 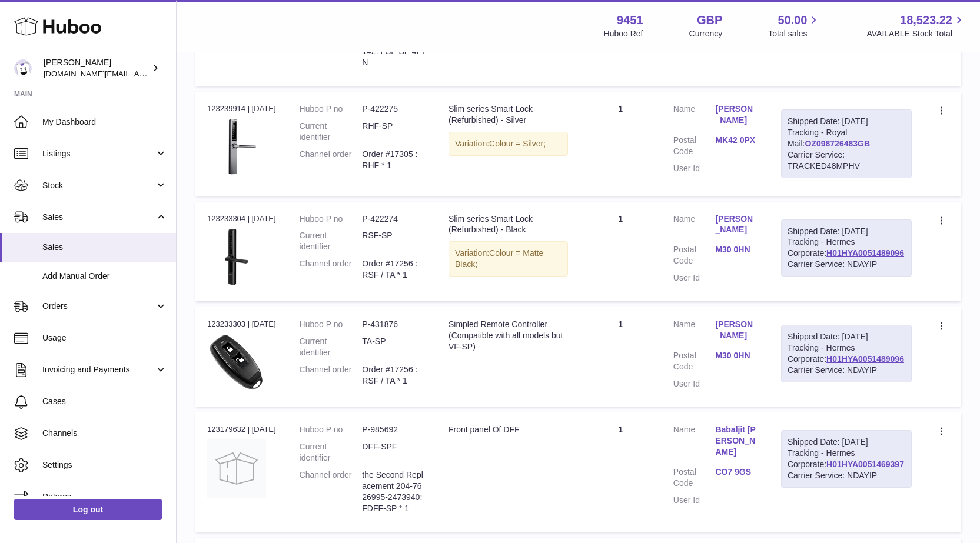 I want to click on a: Log out, so click(x=88, y=510).